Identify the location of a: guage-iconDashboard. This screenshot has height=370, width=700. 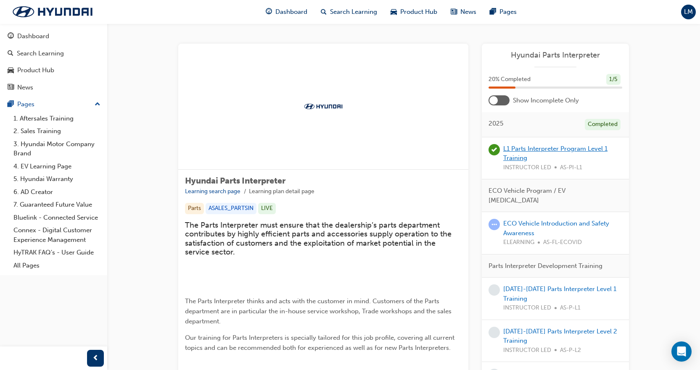
(286, 12).